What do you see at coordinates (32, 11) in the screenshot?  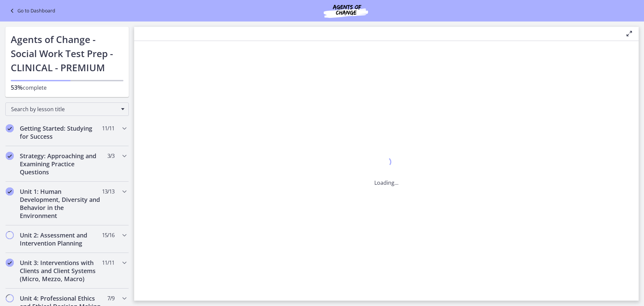 I see `a: Go to Dashboard` at bounding box center [32, 11].